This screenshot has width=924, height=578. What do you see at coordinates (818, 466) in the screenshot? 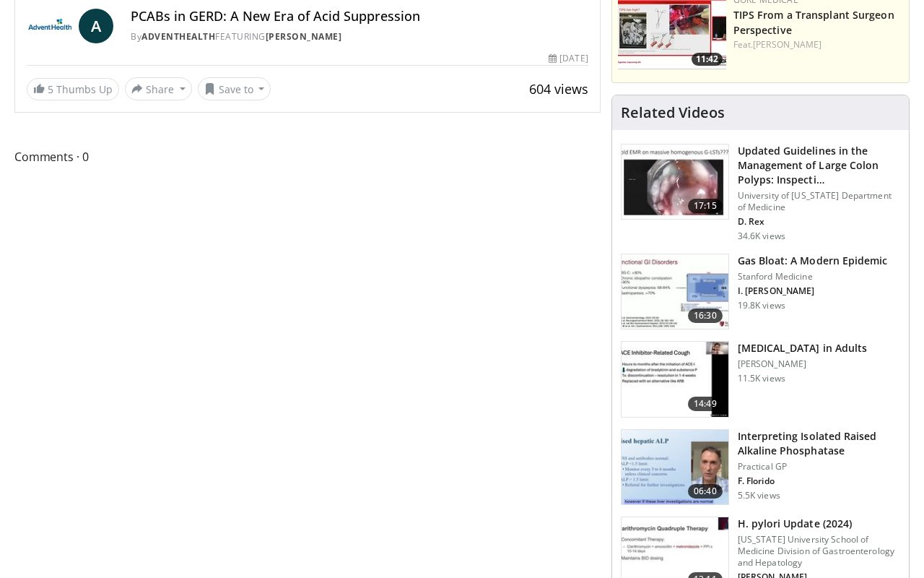
I see `p: Practical GP` at bounding box center [818, 466].